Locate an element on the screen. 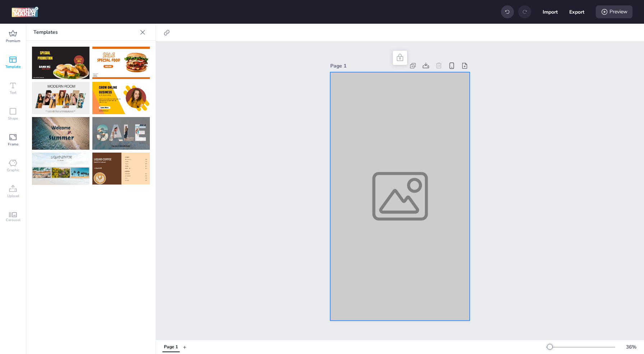 Image resolution: width=644 pixels, height=354 pixels. span: Text is located at coordinates (13, 92).